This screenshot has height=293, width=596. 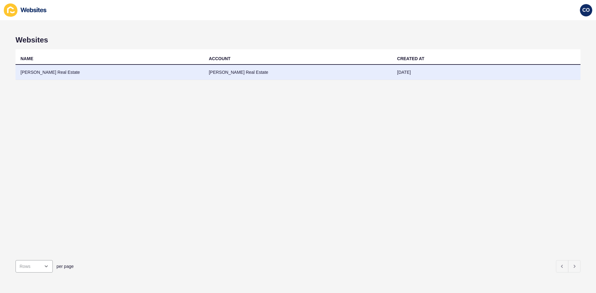 What do you see at coordinates (65, 267) in the screenshot?
I see `span: per page` at bounding box center [65, 267].